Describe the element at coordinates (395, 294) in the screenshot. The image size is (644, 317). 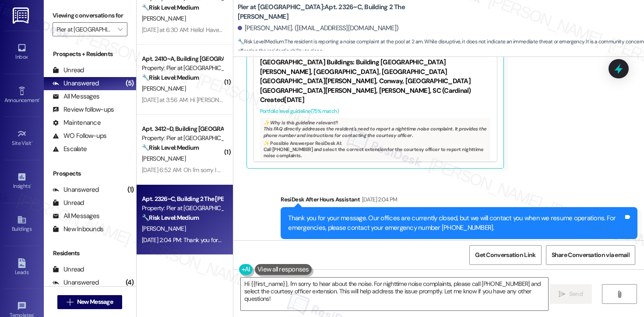
I see `textarea: Hi {{first_name}}, I'm sorry to hear about the noise. For nighttime noise complaints, please call...` at that location.